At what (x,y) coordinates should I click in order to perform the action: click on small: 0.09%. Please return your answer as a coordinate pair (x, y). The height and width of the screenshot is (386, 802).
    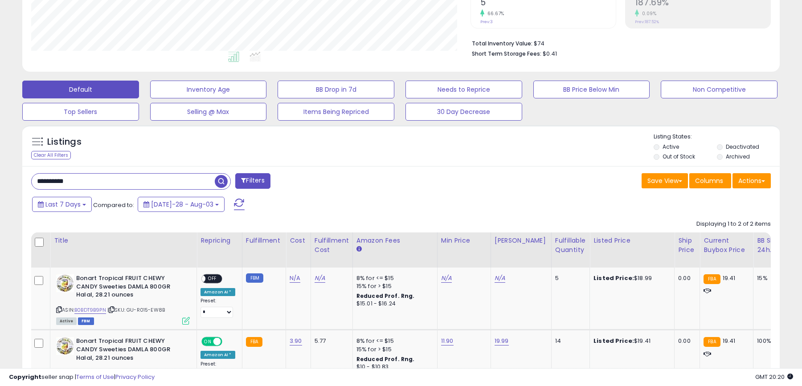
    Looking at the image, I should click on (648, 13).